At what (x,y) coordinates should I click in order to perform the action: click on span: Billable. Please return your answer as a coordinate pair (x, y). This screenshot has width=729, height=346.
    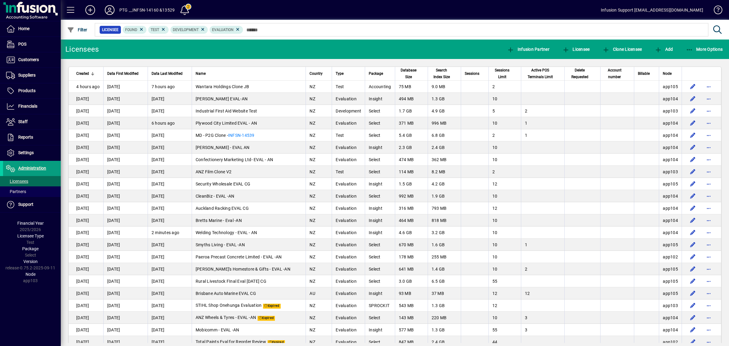
    Looking at the image, I should click on (644, 74).